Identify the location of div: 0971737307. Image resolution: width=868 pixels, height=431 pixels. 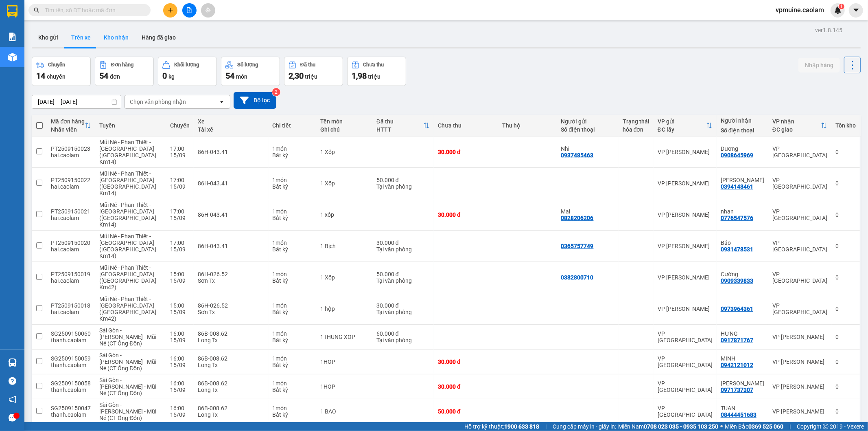
(737, 390).